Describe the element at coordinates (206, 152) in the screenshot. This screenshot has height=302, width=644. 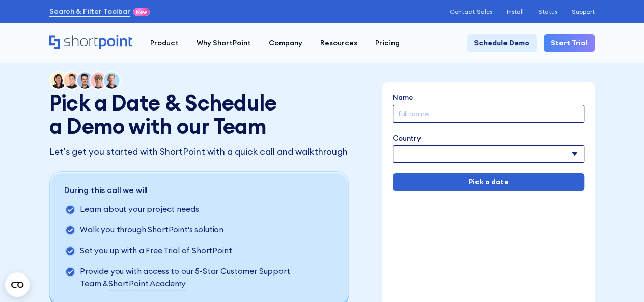
I see `p: Let's get you started with ShortPoint with a quick call and walkthrough` at that location.